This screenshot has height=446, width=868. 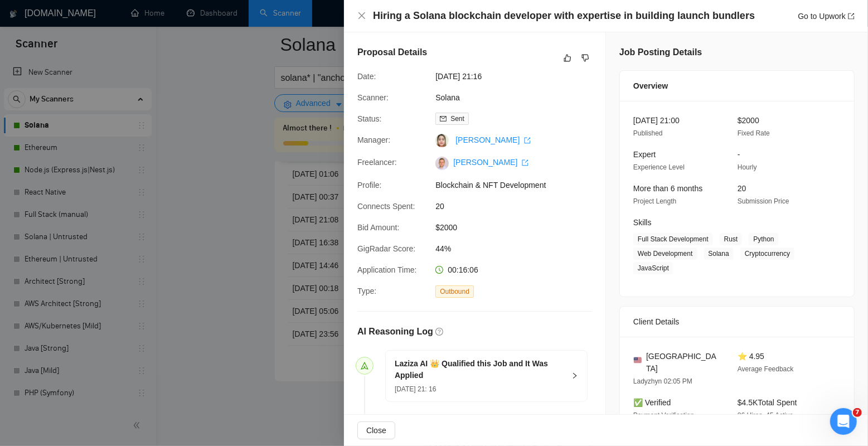 What do you see at coordinates (463, 270) in the screenshot?
I see `span: 00:16:06` at bounding box center [463, 270].